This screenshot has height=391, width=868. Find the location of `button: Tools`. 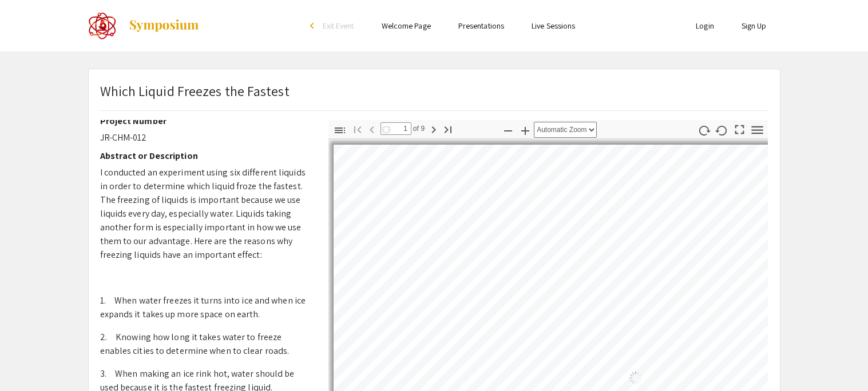

button: Tools is located at coordinates (757, 130).